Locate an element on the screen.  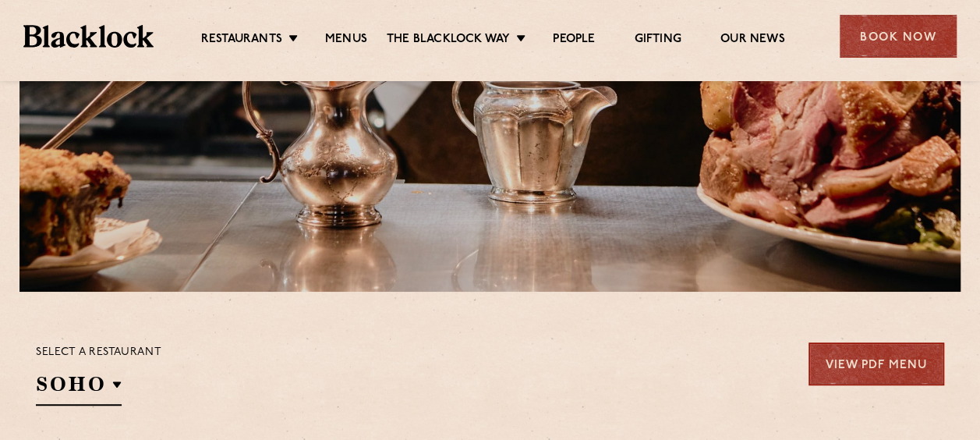
h2: SOHO is located at coordinates (78, 387).